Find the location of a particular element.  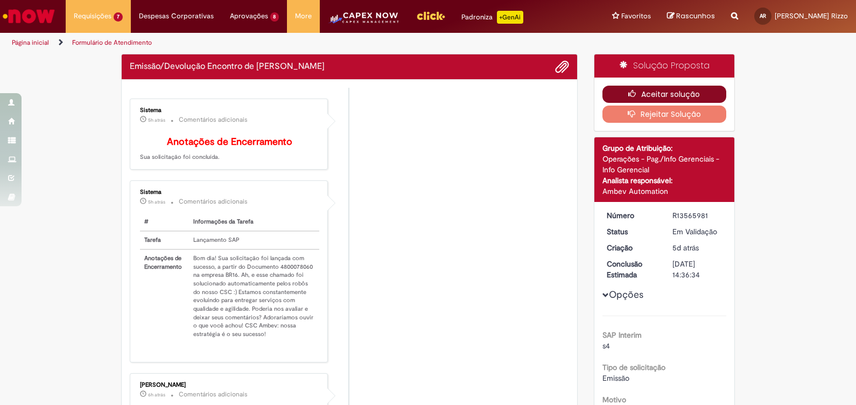

button: Adicionar anexos is located at coordinates (562, 67).